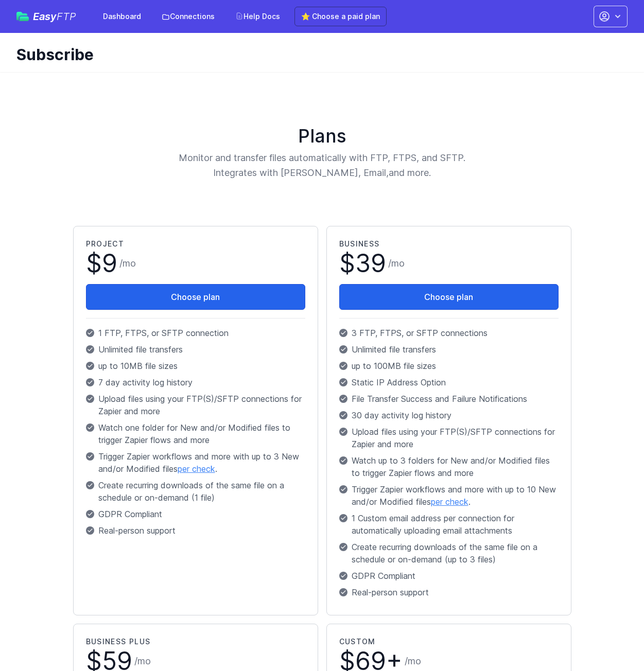 The width and height of the screenshot is (644, 671). I want to click on p: 3 FTP, FTPS, or SFTP connections, so click(449, 333).